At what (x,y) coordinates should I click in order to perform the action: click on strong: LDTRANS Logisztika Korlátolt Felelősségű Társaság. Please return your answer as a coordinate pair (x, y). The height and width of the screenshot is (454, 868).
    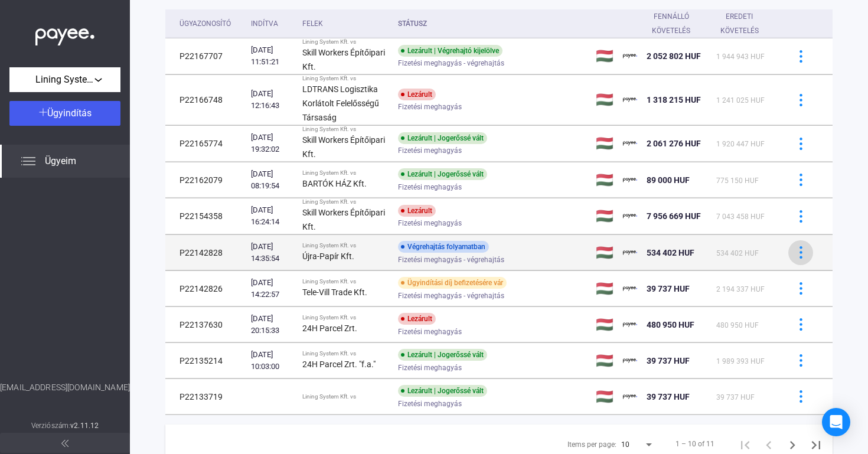
    Looking at the image, I should click on (341, 103).